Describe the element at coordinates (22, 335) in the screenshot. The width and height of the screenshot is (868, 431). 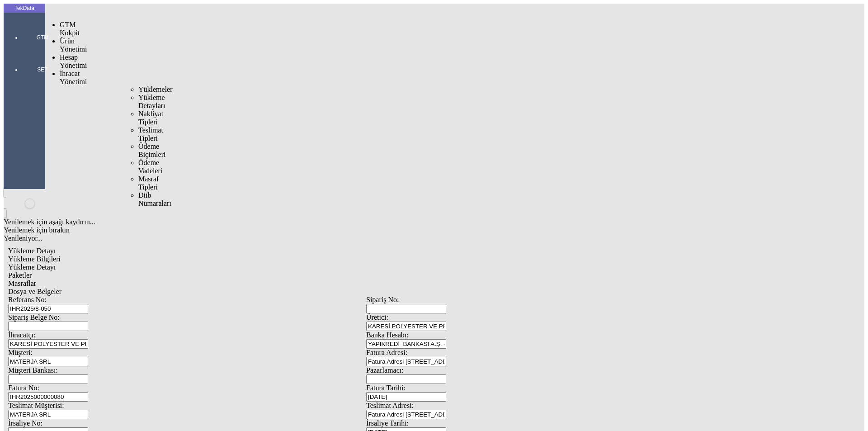
I see `span: İhracatçı:` at that location.